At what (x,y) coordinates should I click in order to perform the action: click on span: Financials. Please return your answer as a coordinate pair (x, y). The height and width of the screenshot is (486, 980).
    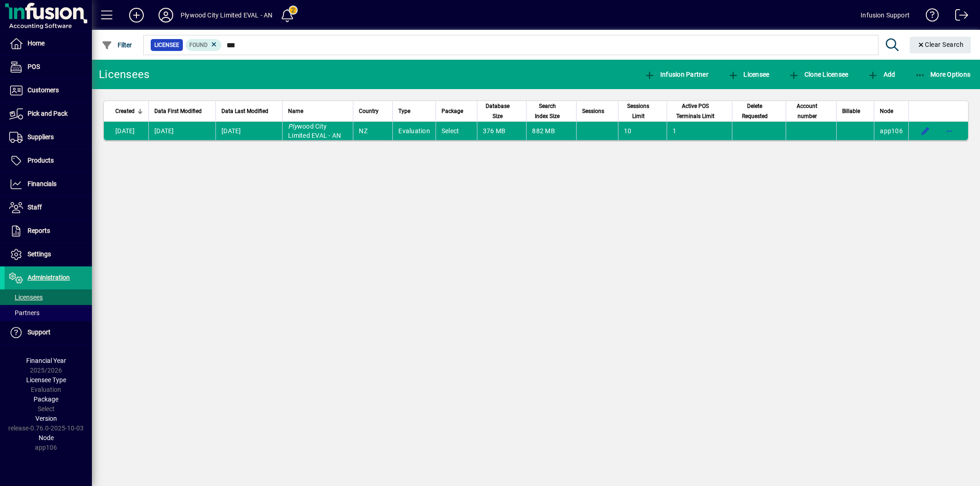
    Looking at the image, I should click on (42, 183).